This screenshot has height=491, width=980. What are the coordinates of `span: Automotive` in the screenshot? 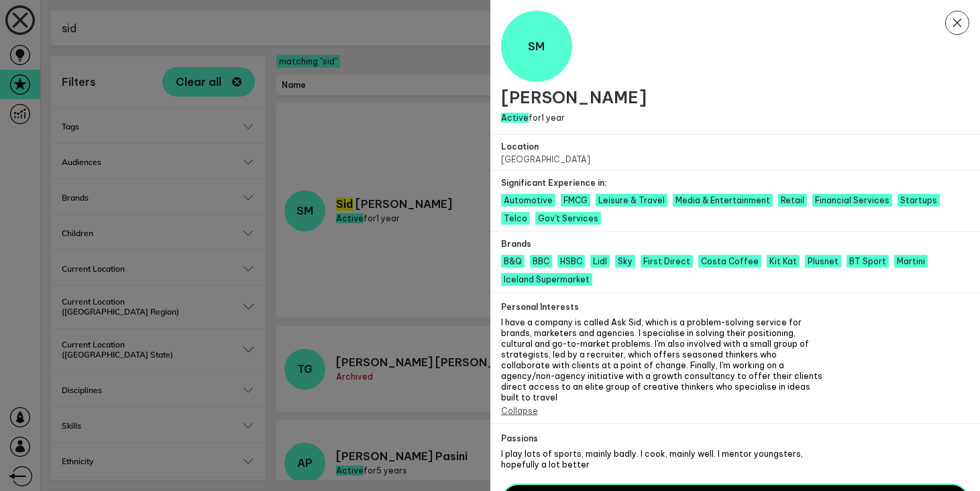 It's located at (527, 200).